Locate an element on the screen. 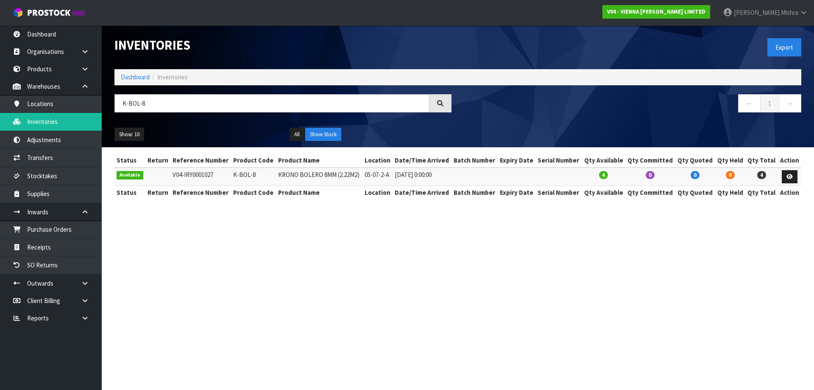 The width and height of the screenshot is (814, 390). td: V04-IRY0001027 is located at coordinates (201, 176).